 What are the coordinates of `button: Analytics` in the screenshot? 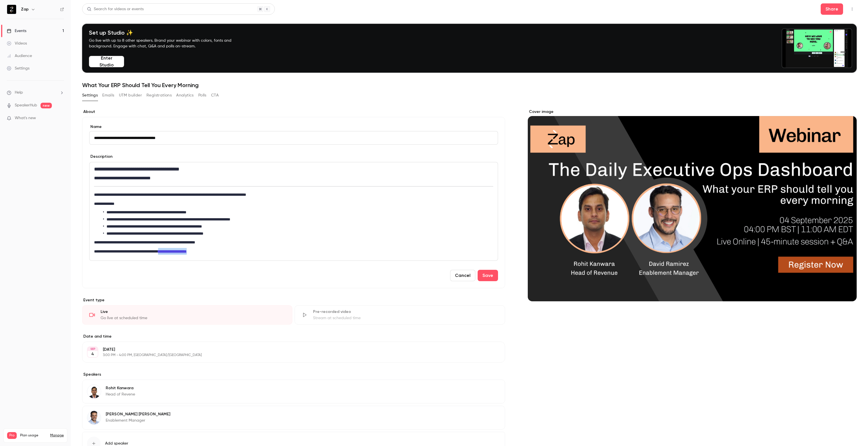 It's located at (185, 95).